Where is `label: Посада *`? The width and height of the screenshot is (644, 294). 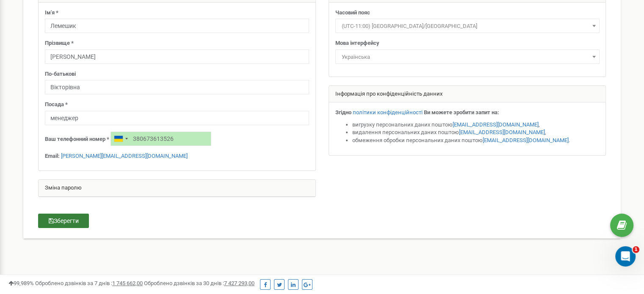
label: Посада * is located at coordinates (57, 104).